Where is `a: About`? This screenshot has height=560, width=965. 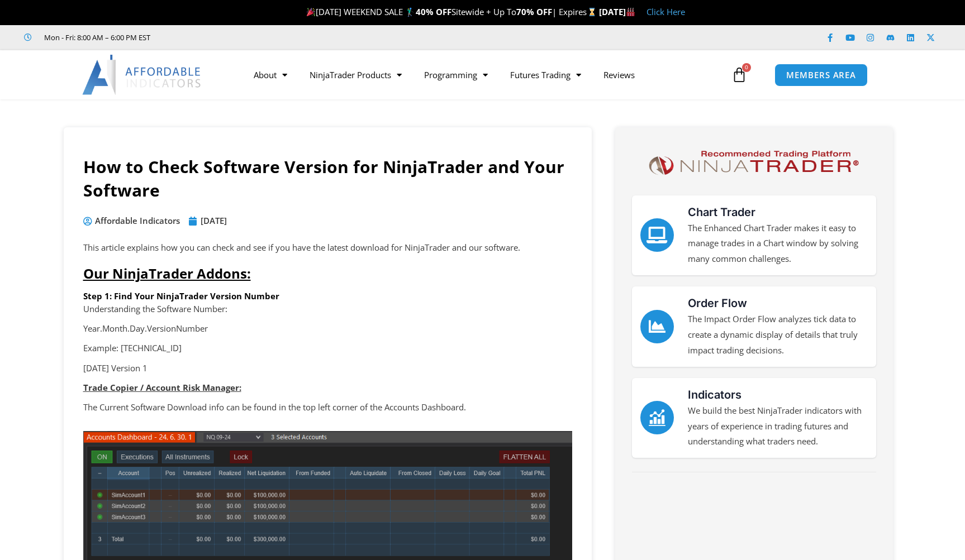 a: About is located at coordinates (271, 75).